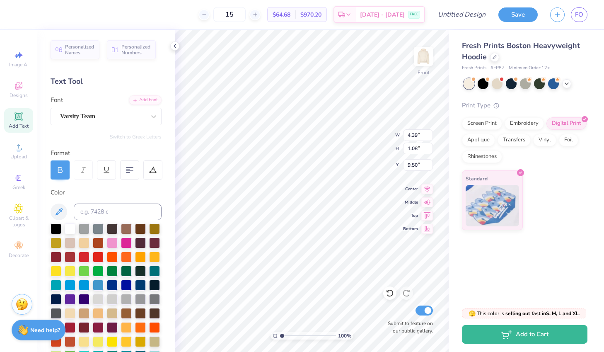 Image resolution: width=604 pixels, height=352 pixels. Describe the element at coordinates (542, 313) in the screenshot. I see `strong: selling out fast in S, M, L and XL` at that location.